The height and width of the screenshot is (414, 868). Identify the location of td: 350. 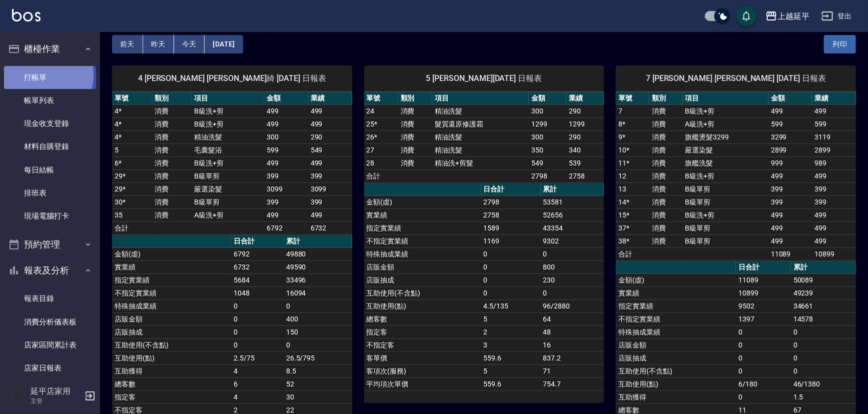
(547, 150).